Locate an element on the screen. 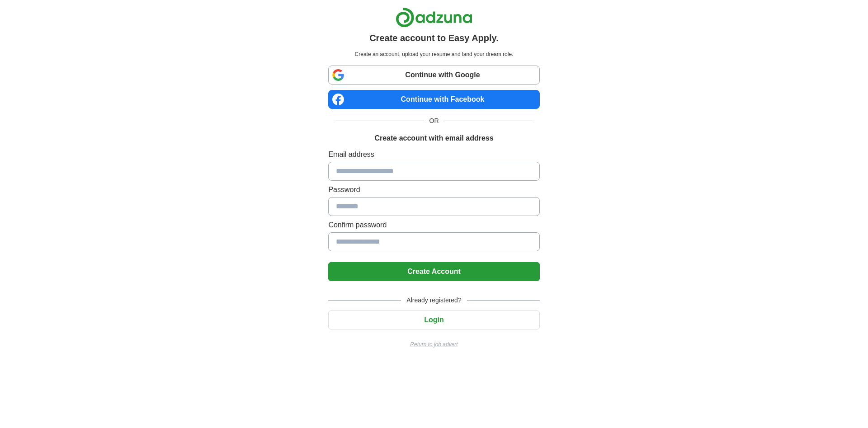 The height and width of the screenshot is (428, 868). a: Continue with Facebook is located at coordinates (434, 99).